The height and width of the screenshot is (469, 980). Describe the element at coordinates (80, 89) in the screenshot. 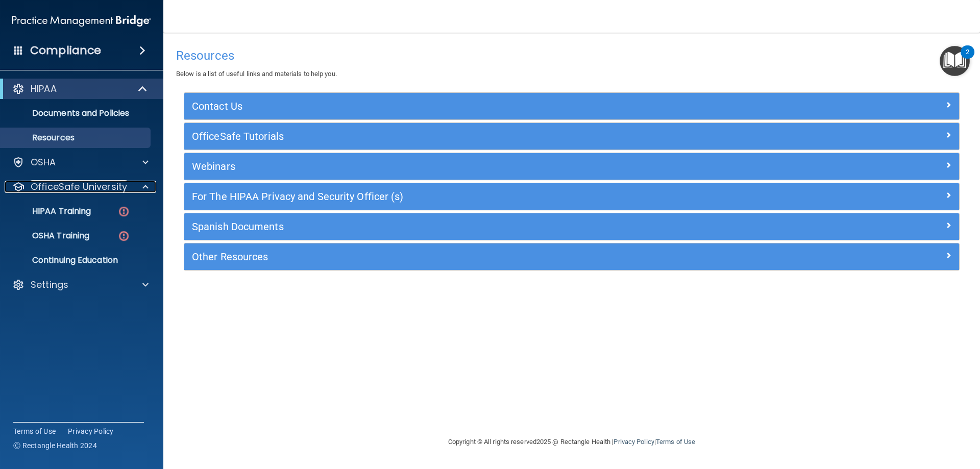

I see `a: HIPAA` at that location.